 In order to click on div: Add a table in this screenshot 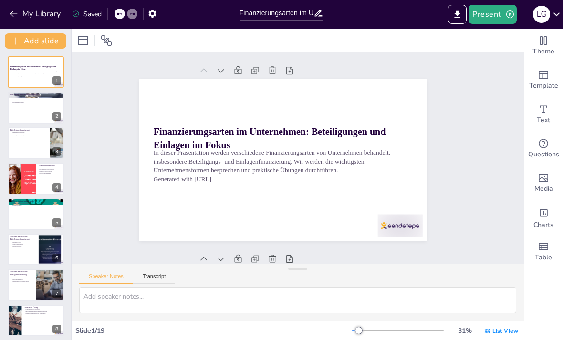, I will do `click(543, 252)`.